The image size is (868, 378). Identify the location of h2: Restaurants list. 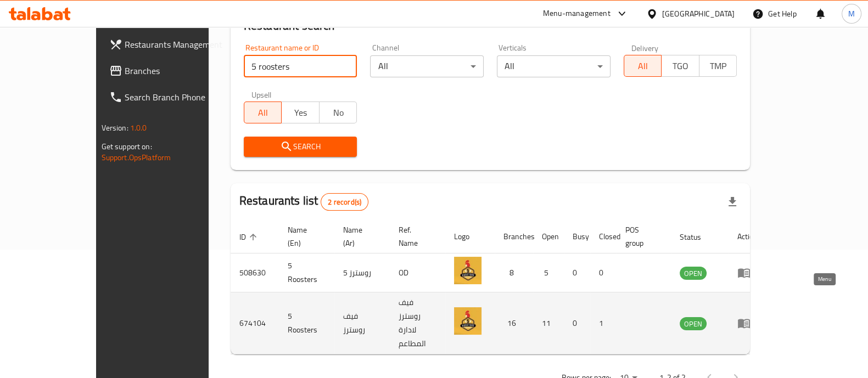
(304, 201).